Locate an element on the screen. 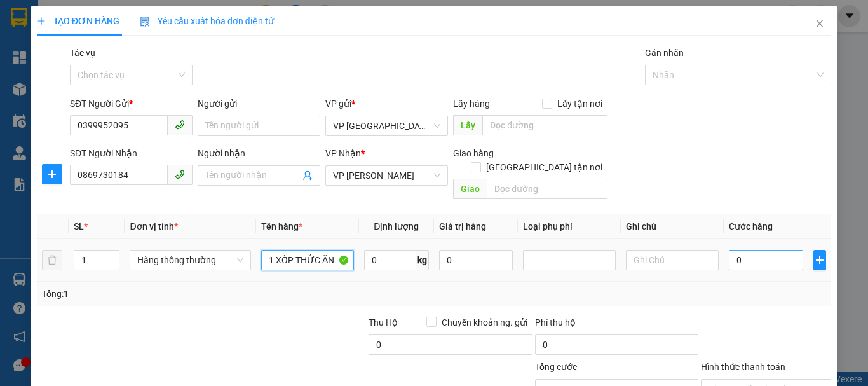  span: close is located at coordinates (820, 23).